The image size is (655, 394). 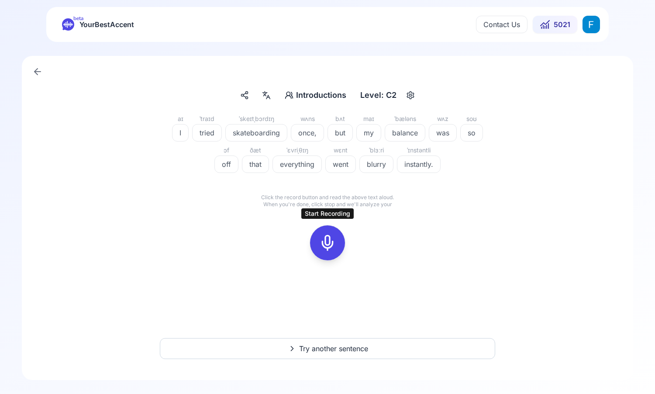 What do you see at coordinates (591, 24) in the screenshot?
I see `button: FB` at bounding box center [591, 24].